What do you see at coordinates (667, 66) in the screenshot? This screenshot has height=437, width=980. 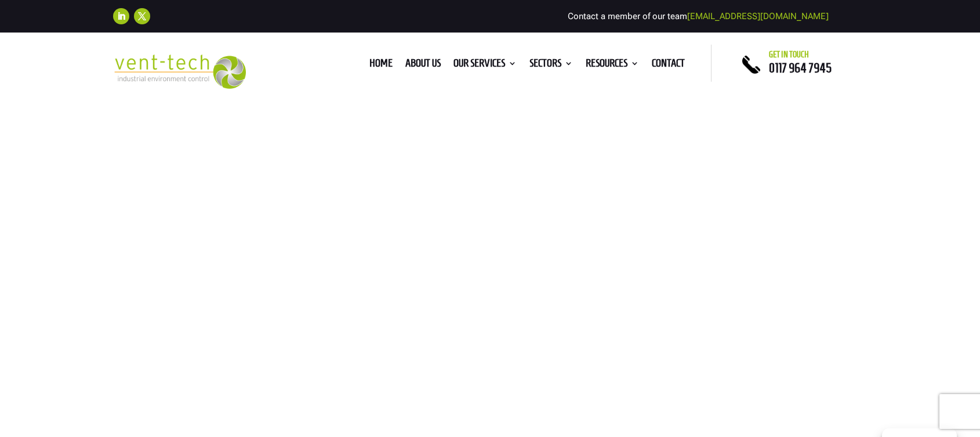 I see `a: Contact` at bounding box center [667, 66].